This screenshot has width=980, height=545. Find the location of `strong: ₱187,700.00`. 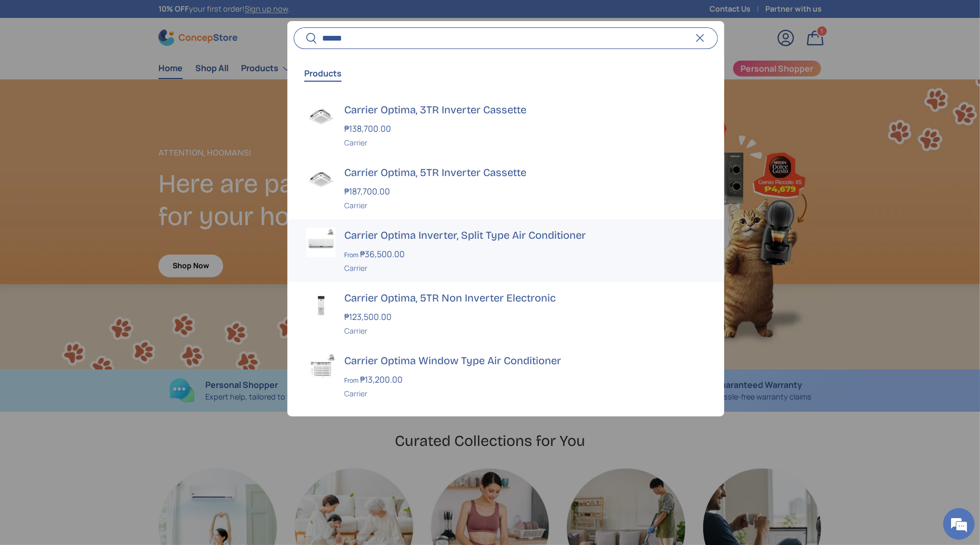

strong: ₱187,700.00 is located at coordinates (369, 191).